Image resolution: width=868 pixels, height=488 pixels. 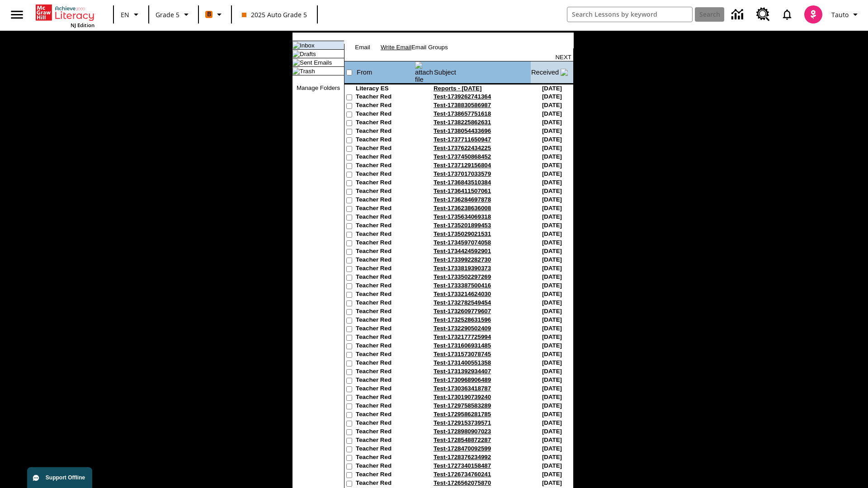 What do you see at coordinates (307, 71) in the screenshot?
I see `a: Trash` at bounding box center [307, 71].